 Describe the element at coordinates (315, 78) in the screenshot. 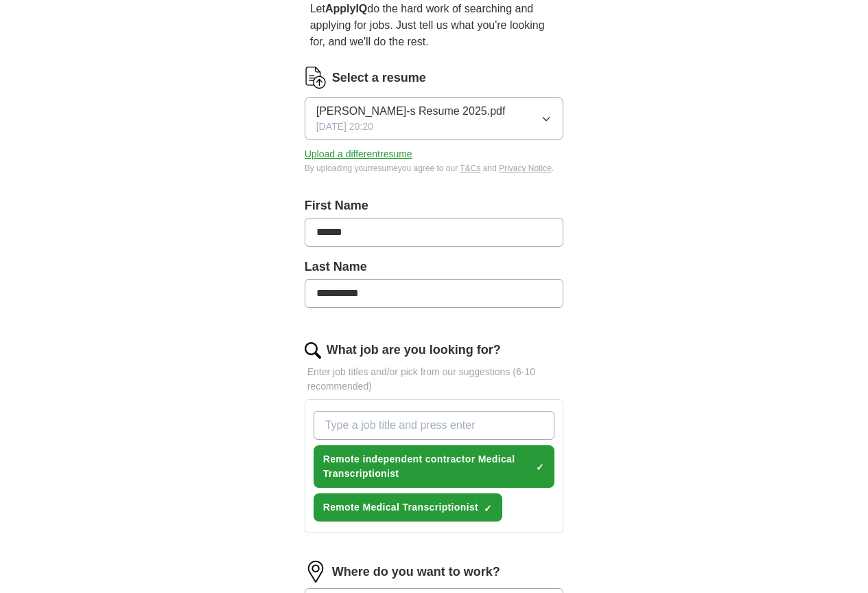

I see `img: CV Icon` at that location.